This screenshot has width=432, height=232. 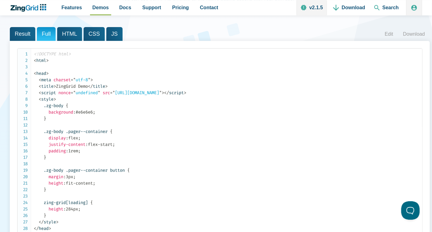 What do you see at coordinates (65, 92) in the screenshot?
I see `span: nonce` at bounding box center [65, 92].